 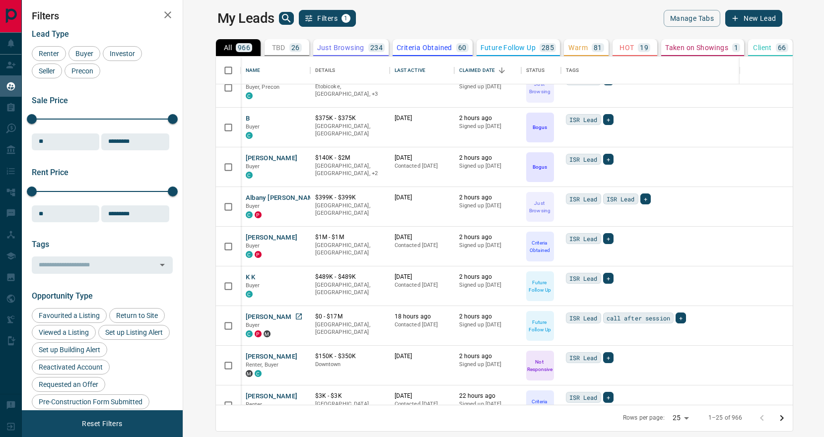 I want to click on div: Set up Listing Alert, so click(x=134, y=332).